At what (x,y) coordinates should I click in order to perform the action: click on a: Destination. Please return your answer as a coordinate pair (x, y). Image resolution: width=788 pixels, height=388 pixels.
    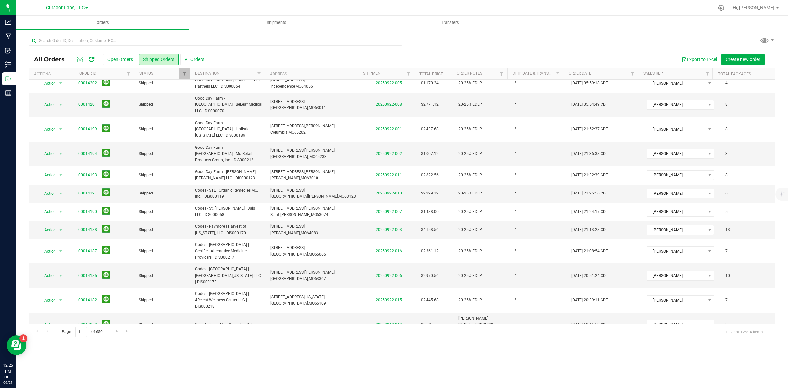
    Looking at the image, I should click on (207, 73).